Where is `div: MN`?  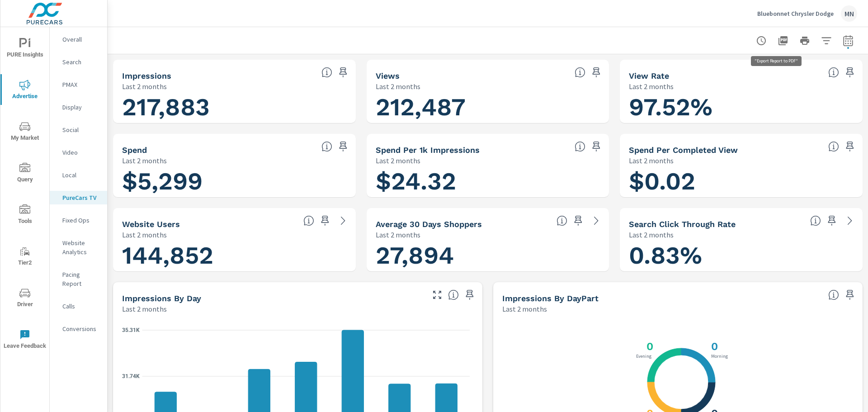
div: MN is located at coordinates (849, 13).